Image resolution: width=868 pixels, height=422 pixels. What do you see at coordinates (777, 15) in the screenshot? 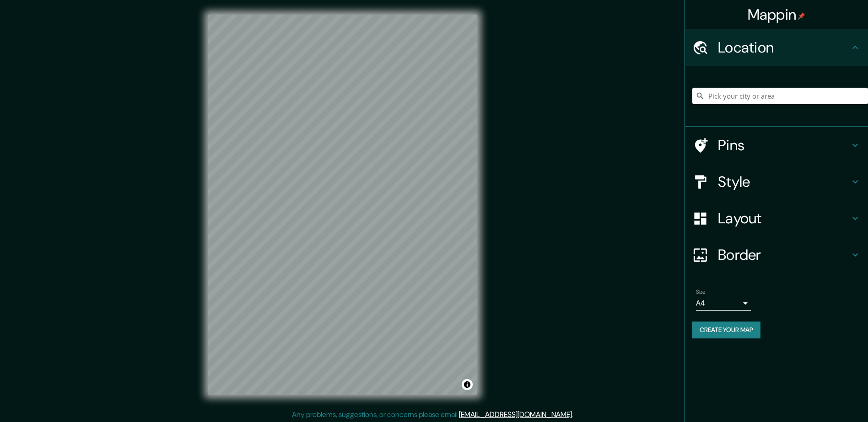
I see `h4: Mappin` at bounding box center [777, 15].